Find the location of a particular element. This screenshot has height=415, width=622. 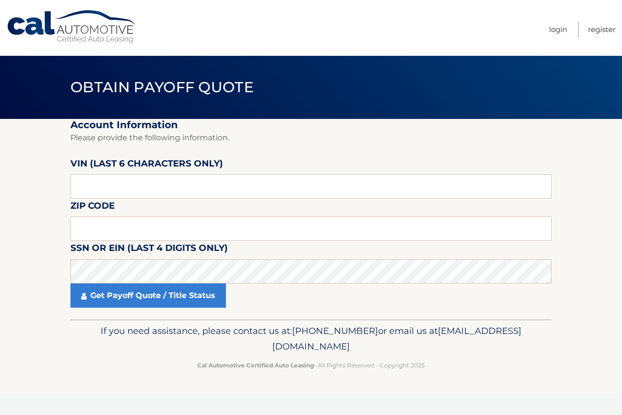

a: Register is located at coordinates (601, 29).